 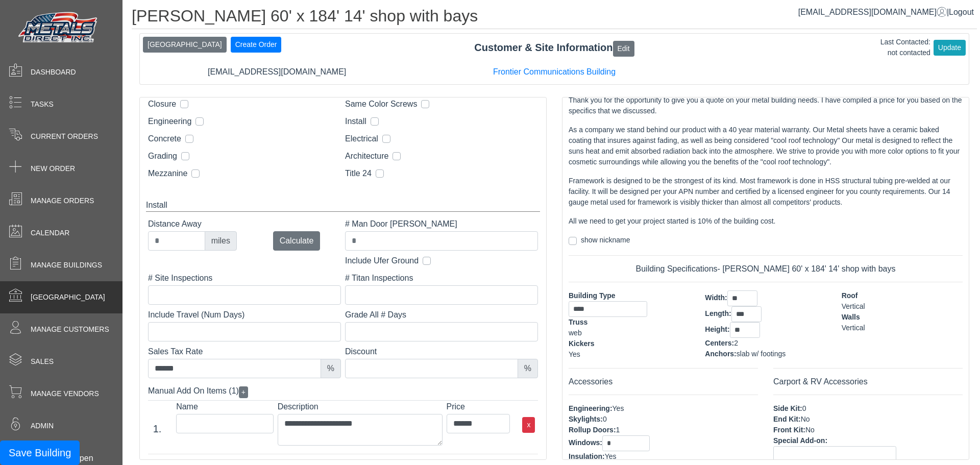 What do you see at coordinates (256, 44) in the screenshot?
I see `button: Create Order` at bounding box center [256, 44].